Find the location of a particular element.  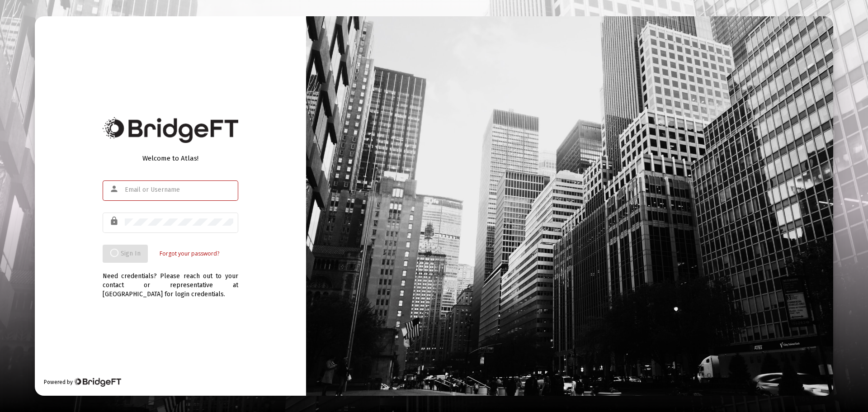

span: Sign In is located at coordinates (125, 253).